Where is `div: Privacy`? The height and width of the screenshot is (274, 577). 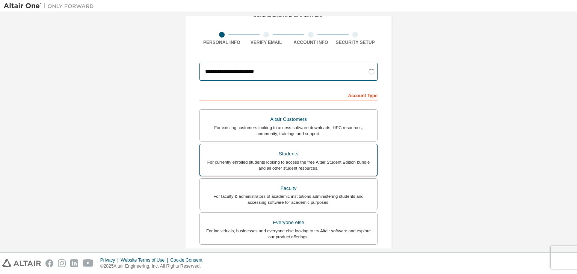 div: Privacy is located at coordinates (110, 260).